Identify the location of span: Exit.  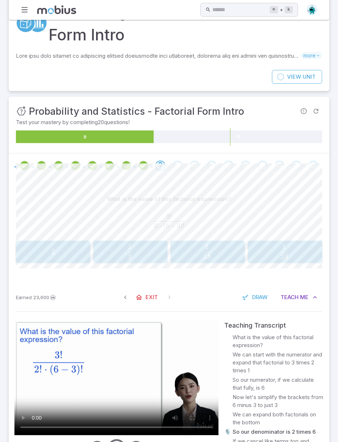
(152, 298).